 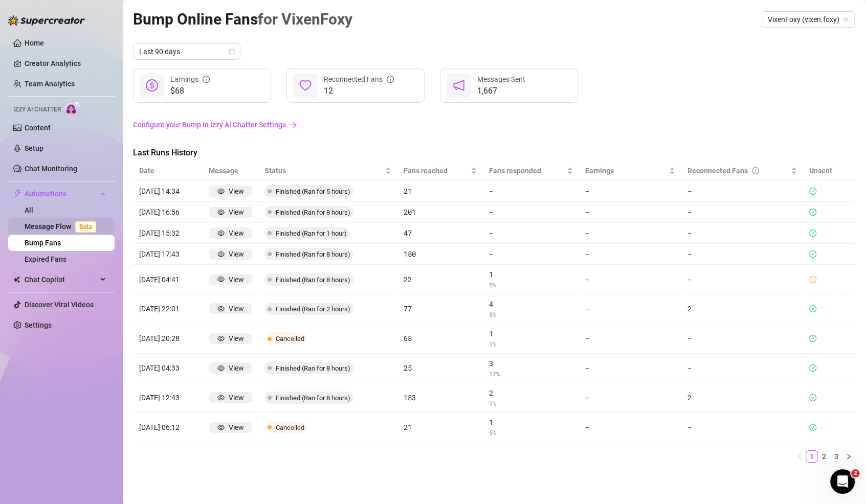 I want to click on article: 22, so click(x=440, y=280).